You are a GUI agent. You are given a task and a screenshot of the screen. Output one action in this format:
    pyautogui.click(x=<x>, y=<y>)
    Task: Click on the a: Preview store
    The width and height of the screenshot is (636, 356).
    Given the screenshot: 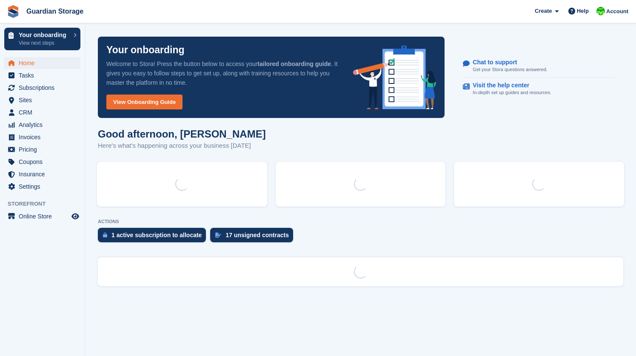 What is the action you would take?
    pyautogui.click(x=75, y=216)
    